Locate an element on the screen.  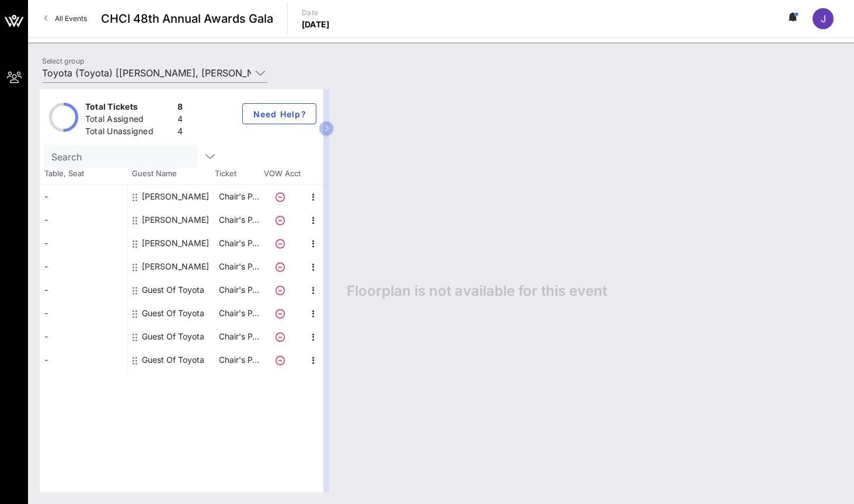
span: Need Help? is located at coordinates (280, 114).